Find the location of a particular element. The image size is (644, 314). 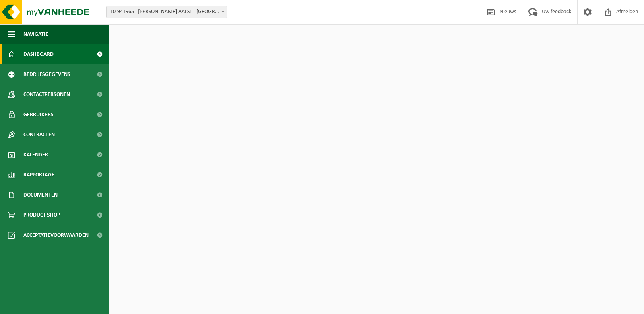

span: 10-941965 - DON BOSCO BUSO AALST - AALST is located at coordinates (167, 12).